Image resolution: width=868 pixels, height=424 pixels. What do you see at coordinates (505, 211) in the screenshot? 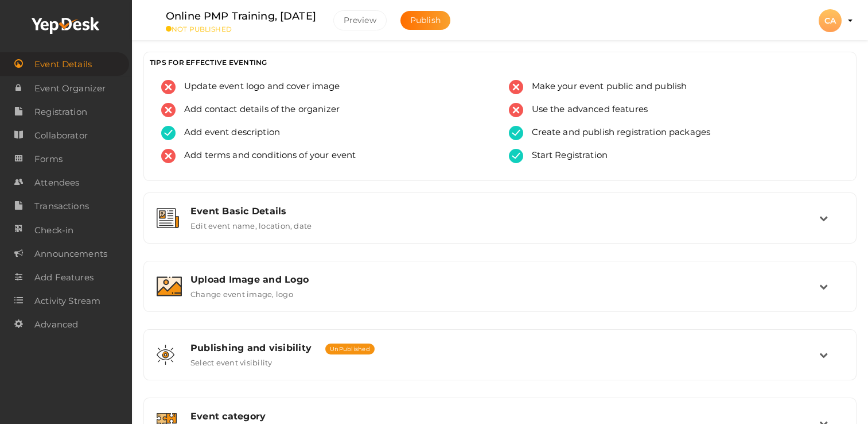
I see `div: Event Basic Details` at bounding box center [505, 211].